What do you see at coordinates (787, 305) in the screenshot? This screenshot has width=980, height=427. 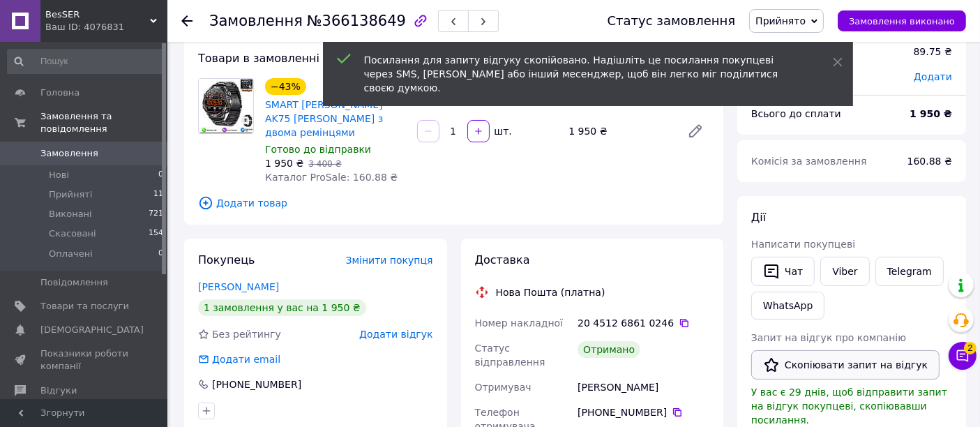 I see `a: WhatsApp` at bounding box center [787, 305].